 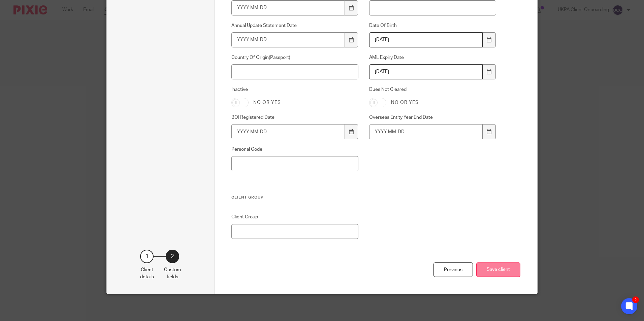 I want to click on label: Inactive, so click(x=295, y=89).